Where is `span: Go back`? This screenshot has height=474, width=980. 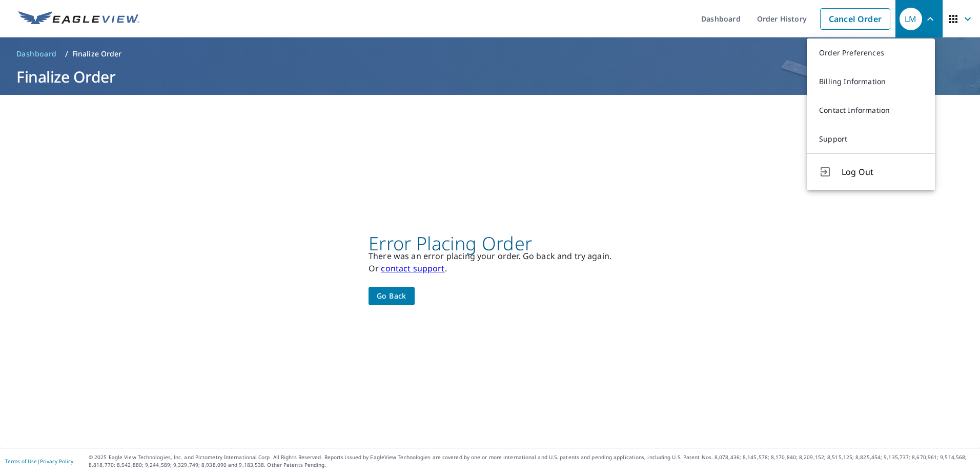
span: Go back is located at coordinates (391, 296).